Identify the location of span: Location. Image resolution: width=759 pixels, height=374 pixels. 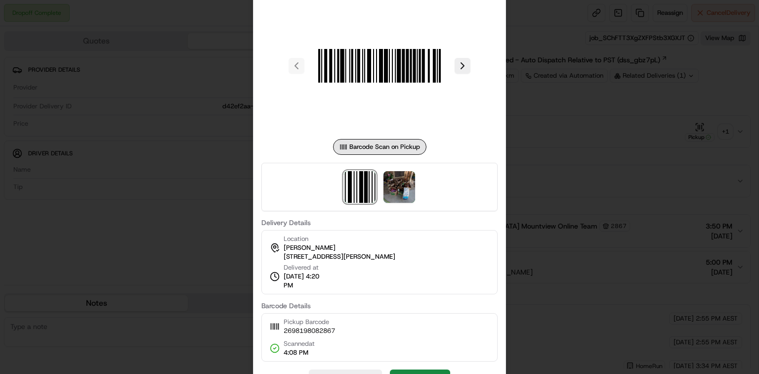
(296, 239).